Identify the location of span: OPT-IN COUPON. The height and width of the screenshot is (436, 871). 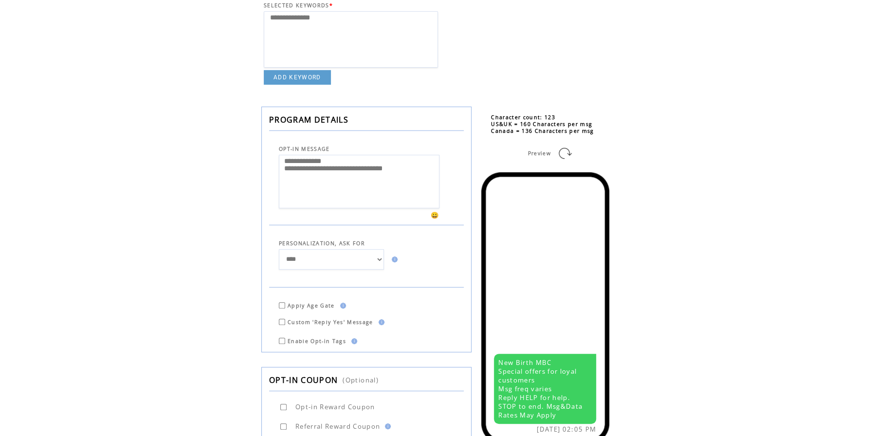
(303, 380).